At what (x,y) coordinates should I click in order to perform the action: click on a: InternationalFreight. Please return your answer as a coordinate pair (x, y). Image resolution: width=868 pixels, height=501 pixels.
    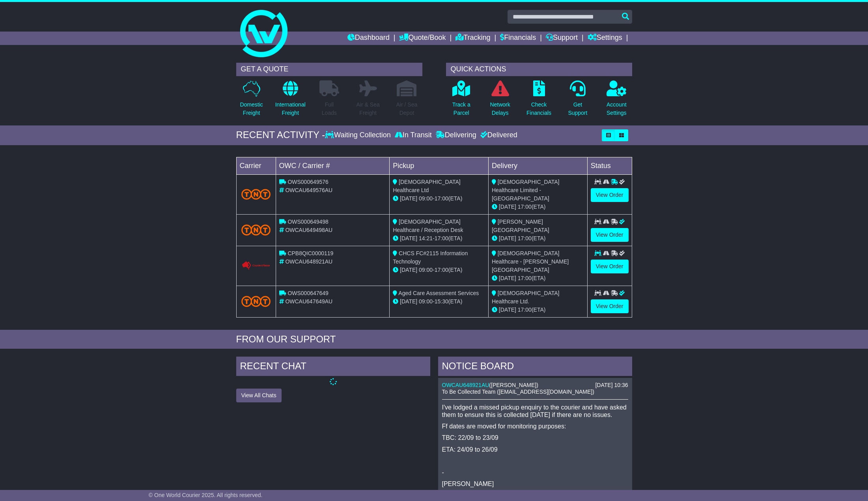
    Looking at the image, I should click on (290, 101).